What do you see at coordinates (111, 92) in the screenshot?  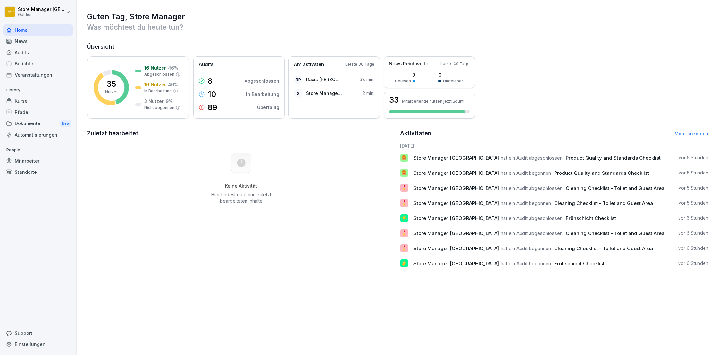 I see `p: Nutzer` at bounding box center [111, 92].